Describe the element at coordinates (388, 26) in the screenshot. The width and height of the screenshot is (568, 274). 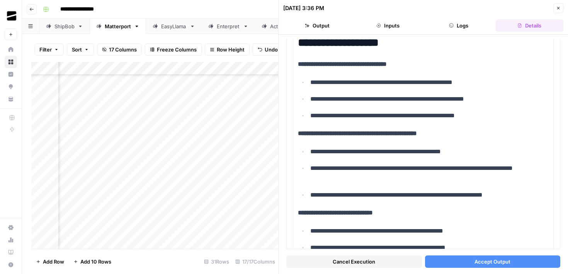
I see `button: Inputs` at that location.